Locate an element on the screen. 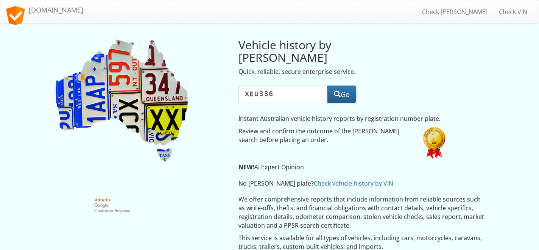 This screenshot has width=539, height=250. strong: NEW! is located at coordinates (246, 167).